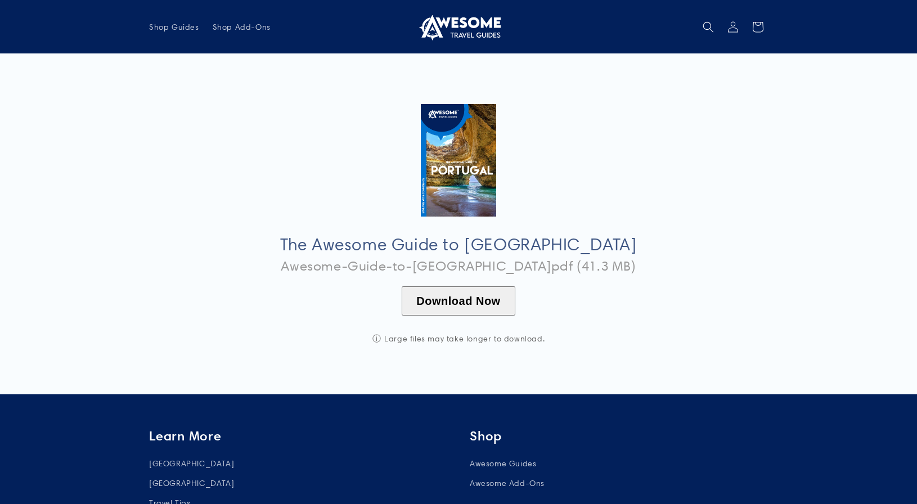 The width and height of the screenshot is (917, 504). What do you see at coordinates (459, 27) in the screenshot?
I see `img: Awesome Travel Guides` at bounding box center [459, 27].